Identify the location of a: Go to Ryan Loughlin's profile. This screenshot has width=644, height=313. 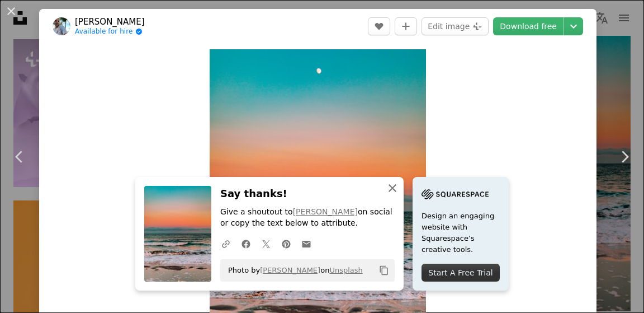
(62, 26).